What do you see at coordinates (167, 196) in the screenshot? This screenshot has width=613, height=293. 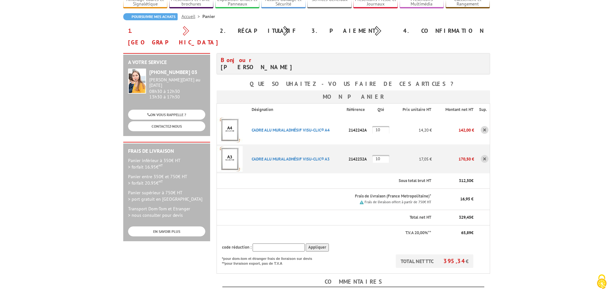 I see `p: Panier supérieur à 750€ HT` at bounding box center [167, 196].